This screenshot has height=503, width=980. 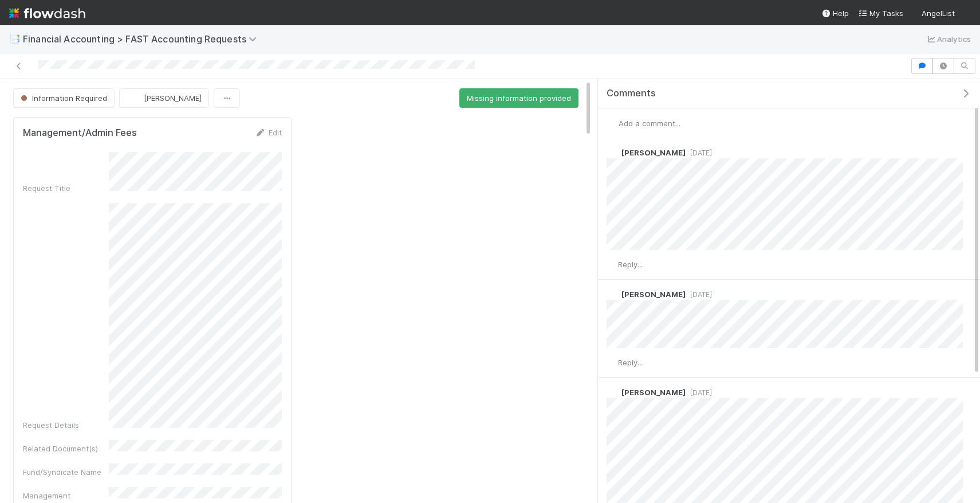 What do you see at coordinates (80, 133) in the screenshot?
I see `h5: Management/Admin Fees` at bounding box center [80, 133].